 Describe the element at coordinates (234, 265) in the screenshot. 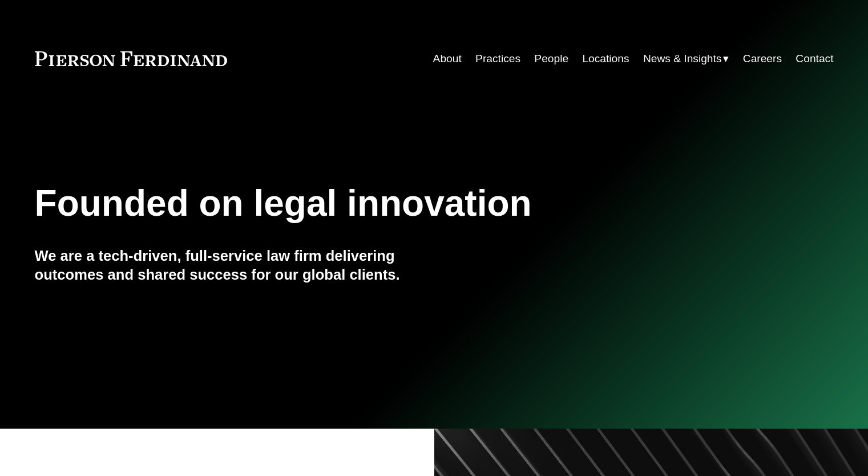

I see `h4: We are a tech-driven, full-service law firm delivering outcomes and shared success for our global...` at that location.